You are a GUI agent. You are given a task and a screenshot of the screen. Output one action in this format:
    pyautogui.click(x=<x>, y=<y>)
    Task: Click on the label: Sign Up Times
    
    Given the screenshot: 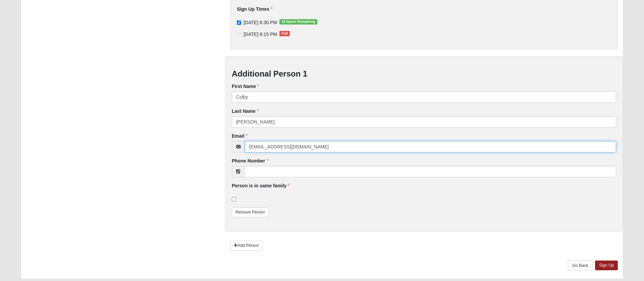 What is the action you would take?
    pyautogui.click(x=255, y=9)
    